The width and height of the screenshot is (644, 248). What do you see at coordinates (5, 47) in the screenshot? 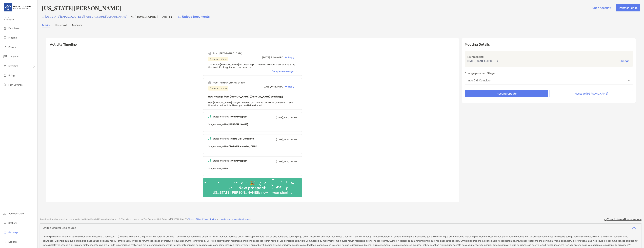
I see `img: clients icon` at bounding box center [5, 47].